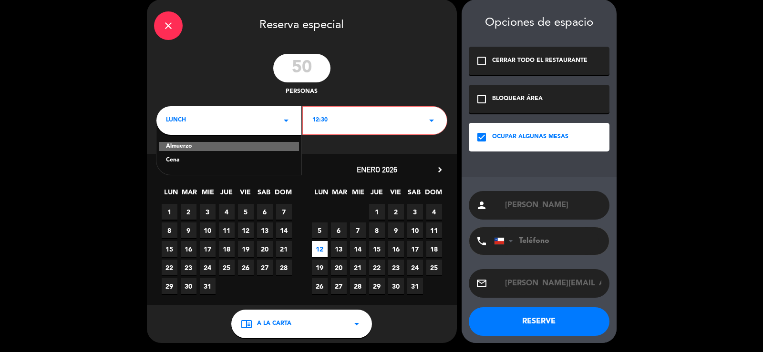  I want to click on input: 0, so click(302, 68).